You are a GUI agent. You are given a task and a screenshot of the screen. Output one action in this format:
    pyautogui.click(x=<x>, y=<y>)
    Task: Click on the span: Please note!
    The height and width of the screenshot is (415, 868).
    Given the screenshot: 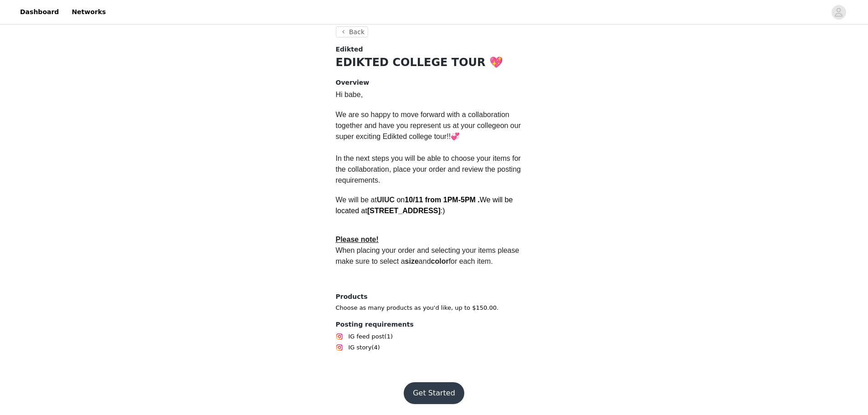 What is the action you would take?
    pyautogui.click(x=357, y=240)
    